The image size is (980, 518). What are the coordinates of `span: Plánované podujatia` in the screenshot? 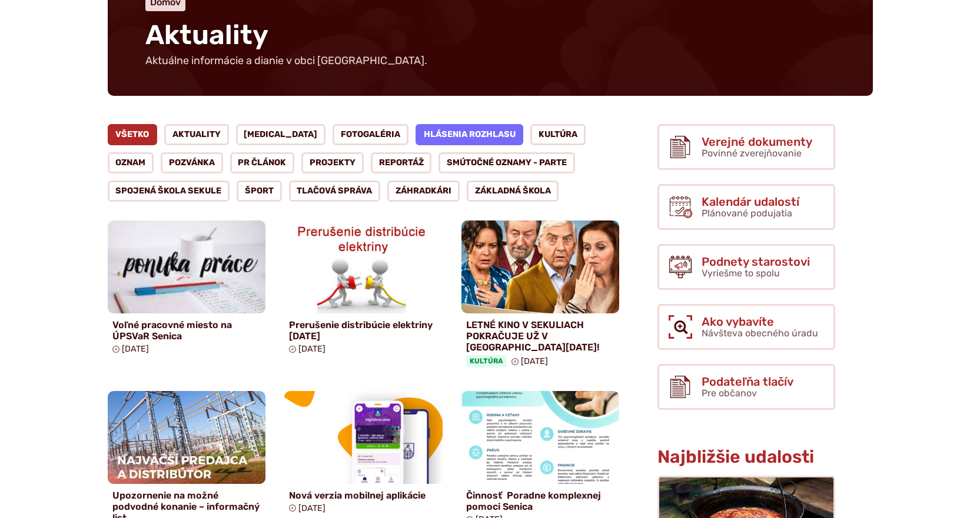 It's located at (746, 213).